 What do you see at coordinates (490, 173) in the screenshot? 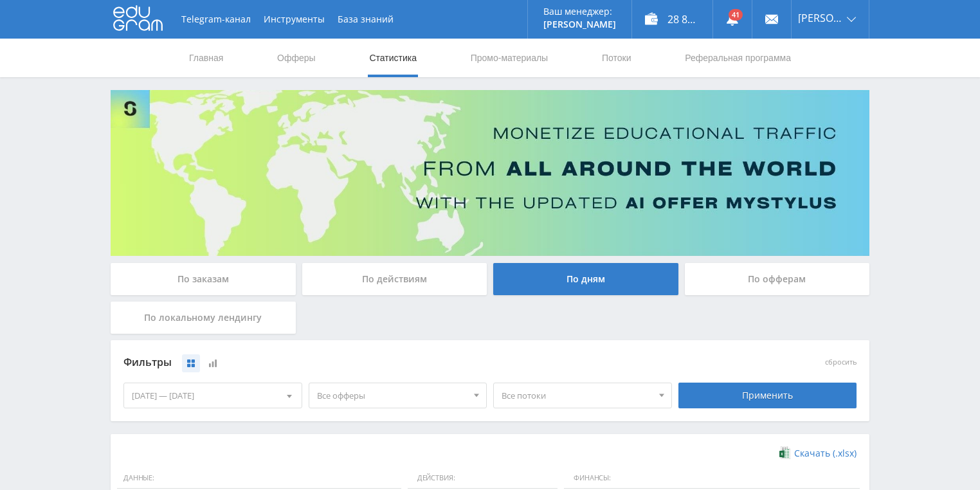
I see `img: Banner` at bounding box center [490, 173].